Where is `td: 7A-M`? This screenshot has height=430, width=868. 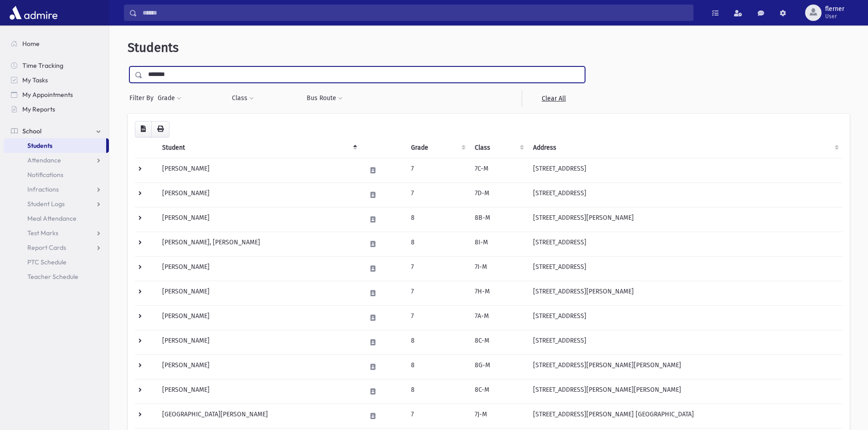 td: 7A-M is located at coordinates (498, 318).